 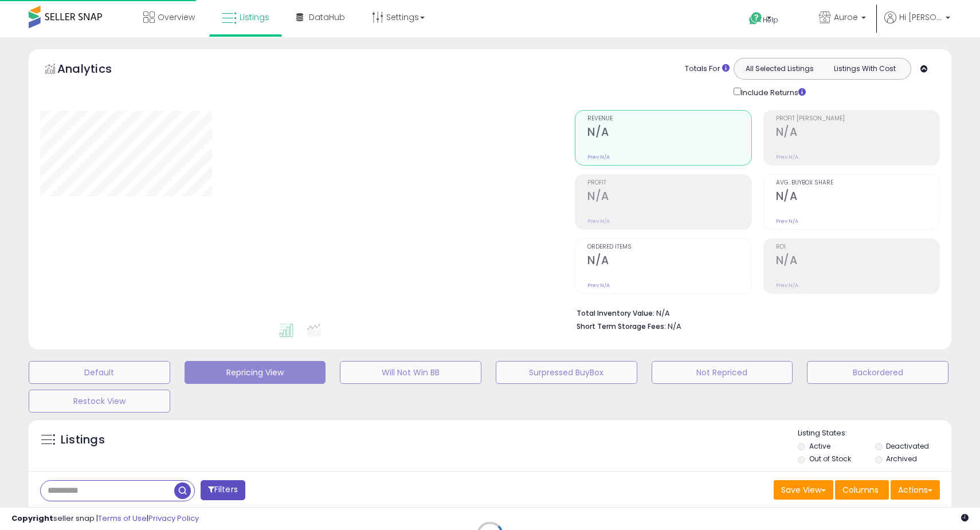 I want to click on span: ROI, so click(x=857, y=247).